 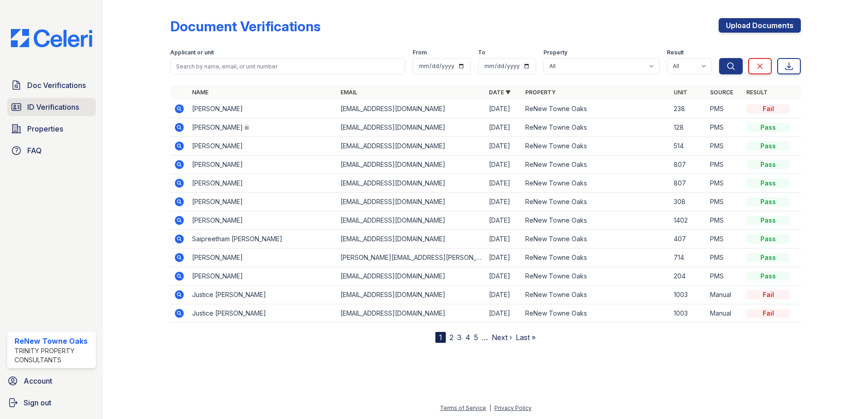 What do you see at coordinates (500, 92) in the screenshot?
I see `a: Date ▼` at bounding box center [500, 92].